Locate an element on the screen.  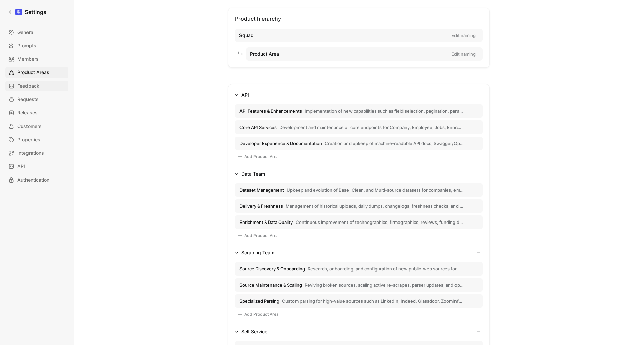
button: Source Discovery & OnboardingResearch, onboarding, and configuration of new public-web sources fo... is located at coordinates (359, 269).